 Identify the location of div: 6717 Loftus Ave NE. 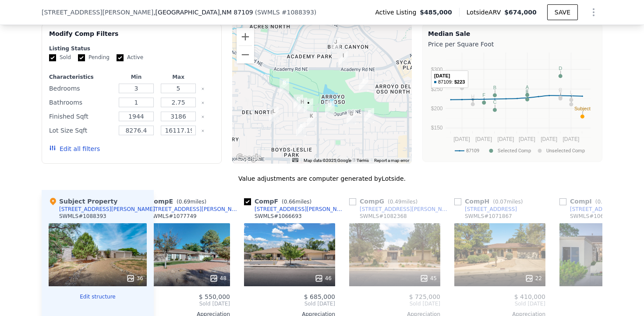
(309, 106).